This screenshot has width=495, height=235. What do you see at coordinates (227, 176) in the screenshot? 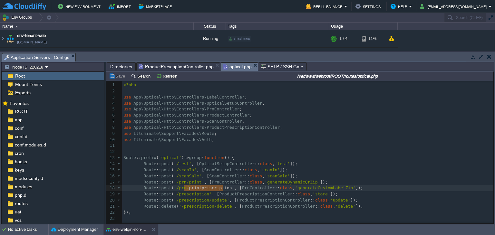
I see `span: ScanController` at bounding box center [227, 176].